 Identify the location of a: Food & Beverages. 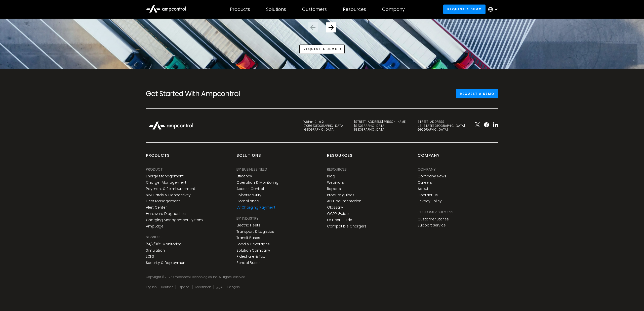
(253, 244).